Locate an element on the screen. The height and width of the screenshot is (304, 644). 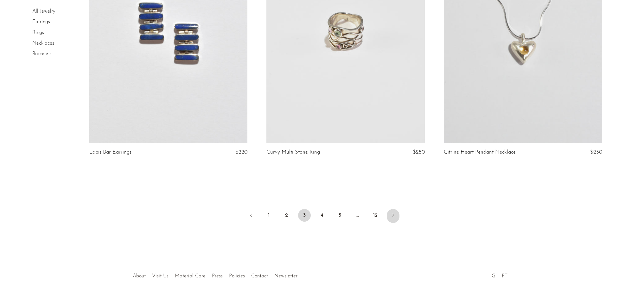
a: All Jewelry is located at coordinates (44, 11).